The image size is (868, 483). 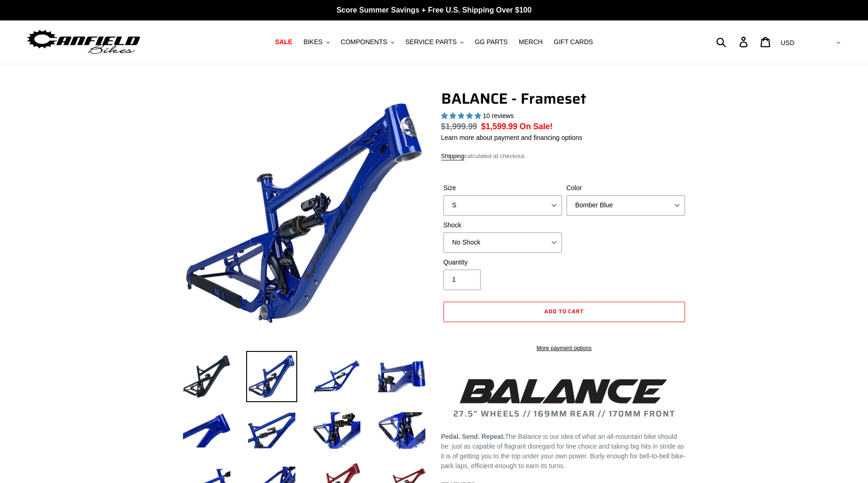 I want to click on label: Quantity, so click(x=502, y=263).